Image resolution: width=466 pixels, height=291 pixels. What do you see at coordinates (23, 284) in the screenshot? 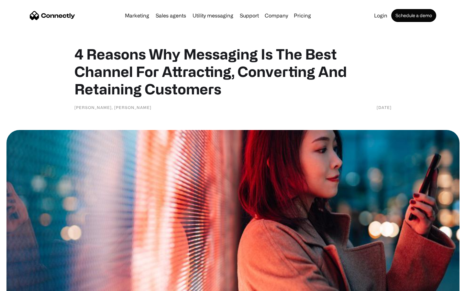
I see `aside: Language selected: English` at bounding box center [23, 284].